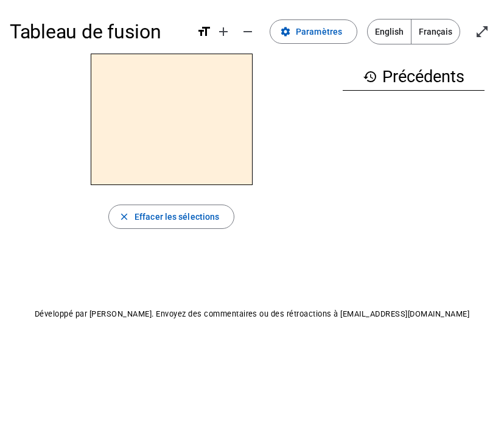 The height and width of the screenshot is (428, 504). Describe the element at coordinates (224, 31) in the screenshot. I see `button: Augmenter la taille de la police` at that location.